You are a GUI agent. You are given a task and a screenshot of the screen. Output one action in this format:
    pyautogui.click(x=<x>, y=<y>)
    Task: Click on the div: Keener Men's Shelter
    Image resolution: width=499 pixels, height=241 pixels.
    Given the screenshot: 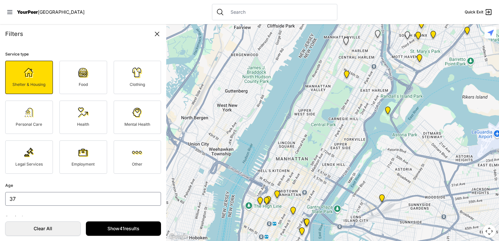 What is the action you would take?
    pyautogui.click(x=387, y=112)
    